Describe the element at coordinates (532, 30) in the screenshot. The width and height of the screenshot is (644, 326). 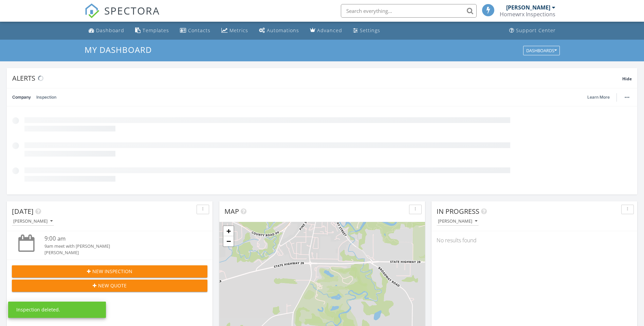
I see `a: Support Center` at that location.